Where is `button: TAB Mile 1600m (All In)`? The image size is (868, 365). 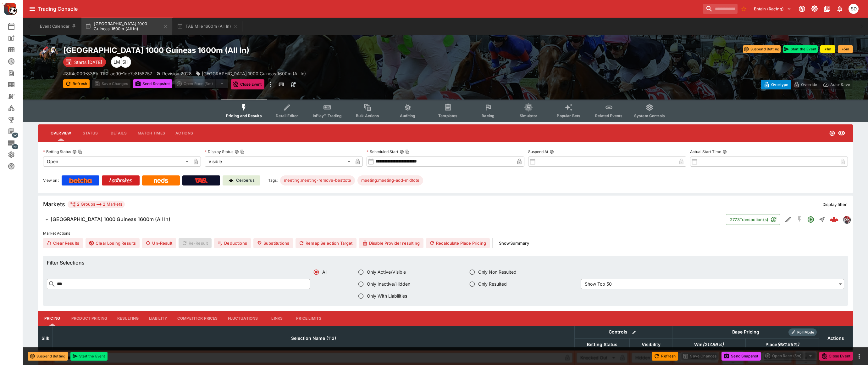
button: TAB Mile 1600m (All In) is located at coordinates (208, 26).